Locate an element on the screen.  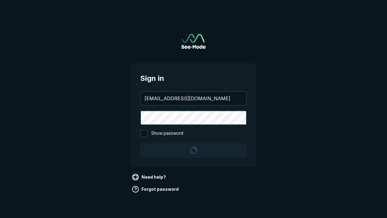
a: Forgot password is located at coordinates (156, 189).